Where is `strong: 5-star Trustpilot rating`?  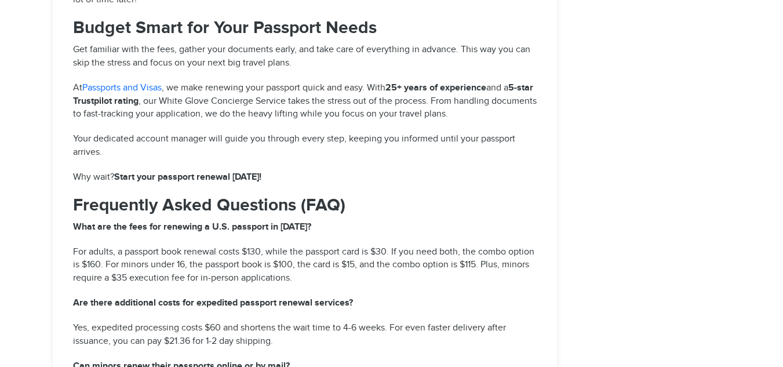 strong: 5-star Trustpilot rating is located at coordinates (303, 94).